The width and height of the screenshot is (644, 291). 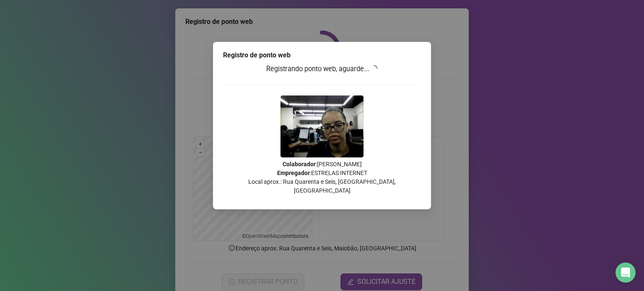 What do you see at coordinates (322, 55) in the screenshot?
I see `div: Registro de ponto web` at bounding box center [322, 55].